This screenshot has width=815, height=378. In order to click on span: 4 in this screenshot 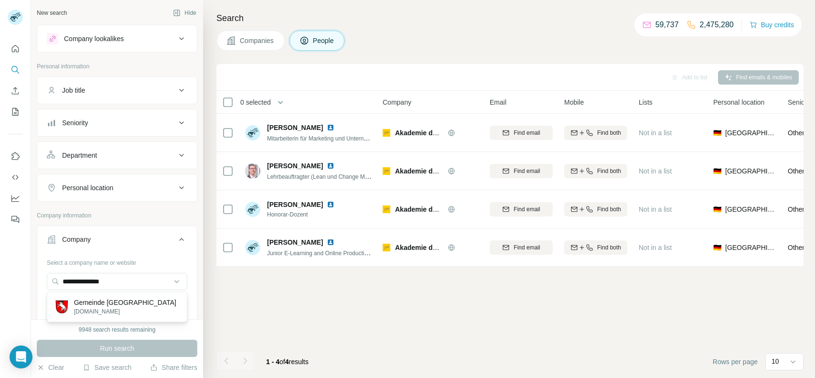, I will do `click(287, 362)`.